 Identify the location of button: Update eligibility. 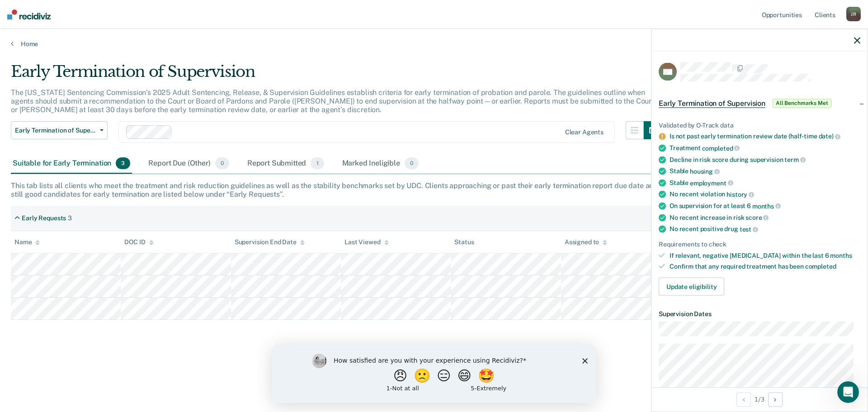
(691, 287).